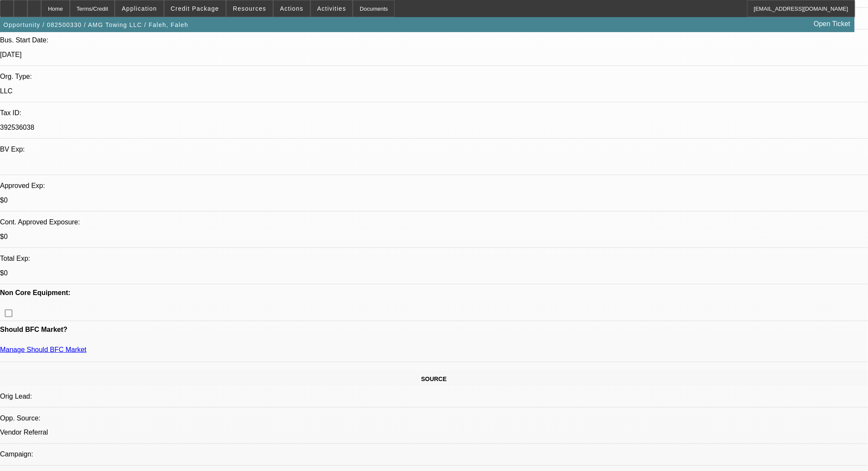 The width and height of the screenshot is (868, 471). Describe the element at coordinates (332, 9) in the screenshot. I see `button: Activities` at that location.